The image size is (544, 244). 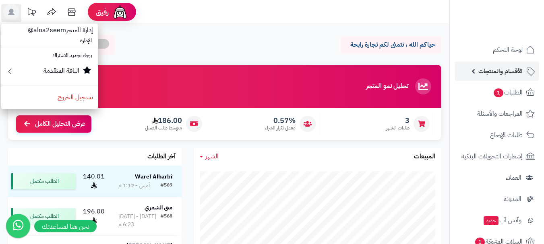 What do you see at coordinates (49, 97) in the screenshot?
I see `a: تسجيل الخروج` at bounding box center [49, 97].